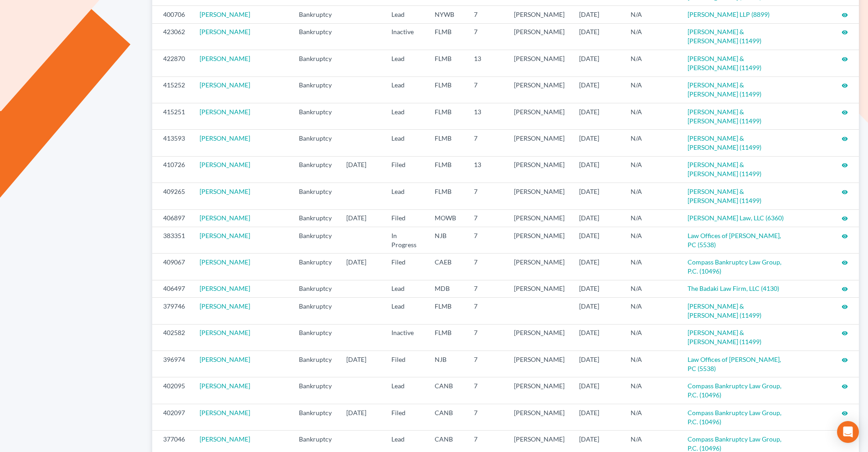  Describe the element at coordinates (447, 289) in the screenshot. I see `td: MDB` at that location.